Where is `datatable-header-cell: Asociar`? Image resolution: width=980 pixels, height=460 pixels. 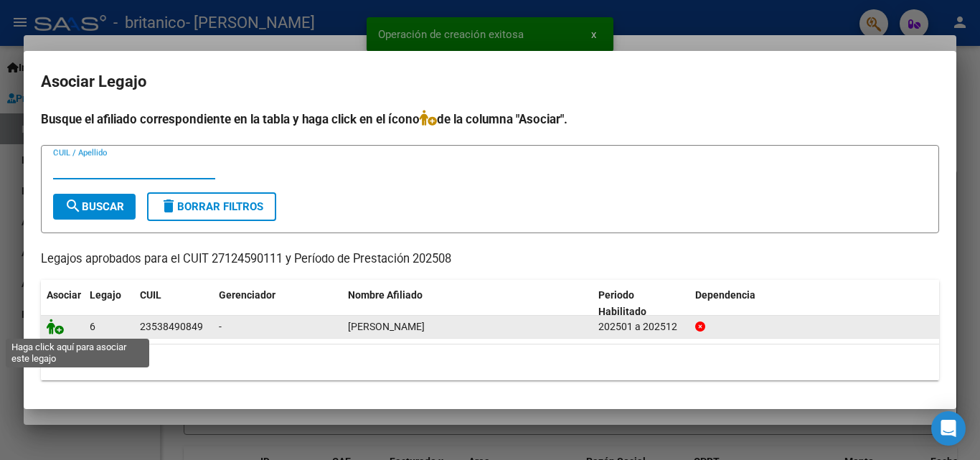
datatable-header-cell: Asociar is located at coordinates (62, 303).